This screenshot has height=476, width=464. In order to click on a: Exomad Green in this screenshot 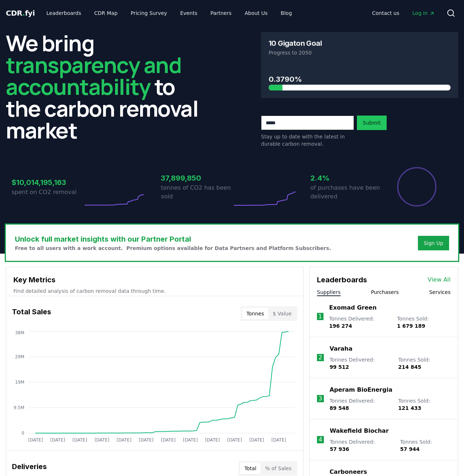, I will do `click(353, 307)`.